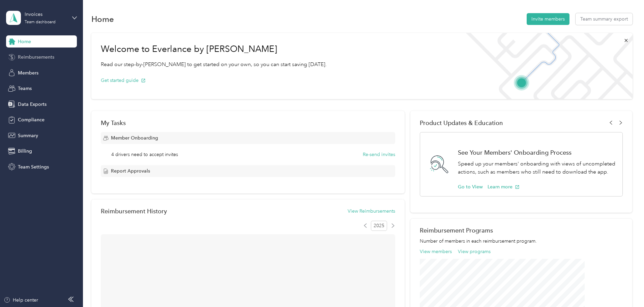  What do you see at coordinates (25, 151) in the screenshot?
I see `span: Billing` at bounding box center [25, 151].